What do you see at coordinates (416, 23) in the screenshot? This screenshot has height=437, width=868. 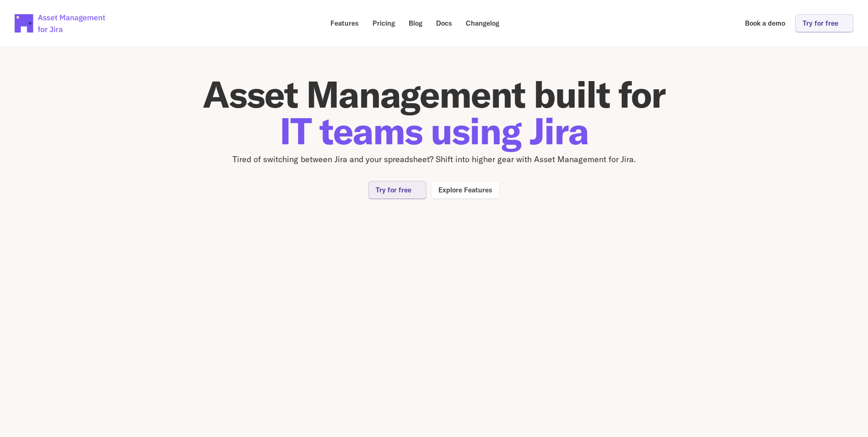 I see `p: Blog` at bounding box center [416, 23].